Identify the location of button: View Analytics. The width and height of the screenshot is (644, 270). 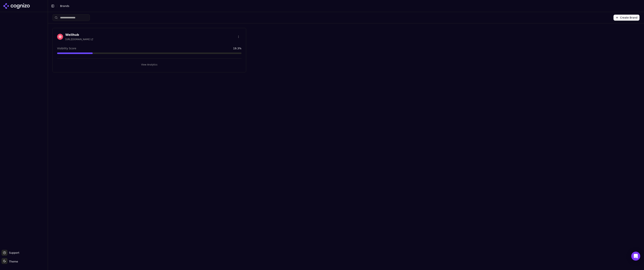
(149, 65).